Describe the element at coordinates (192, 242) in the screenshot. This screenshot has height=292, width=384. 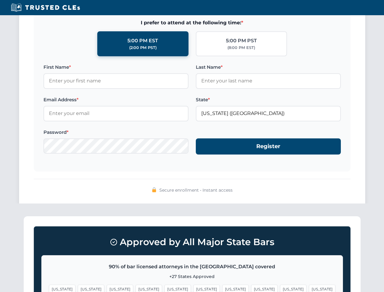
I see `h3: Approved by All Major State Bars` at that location.